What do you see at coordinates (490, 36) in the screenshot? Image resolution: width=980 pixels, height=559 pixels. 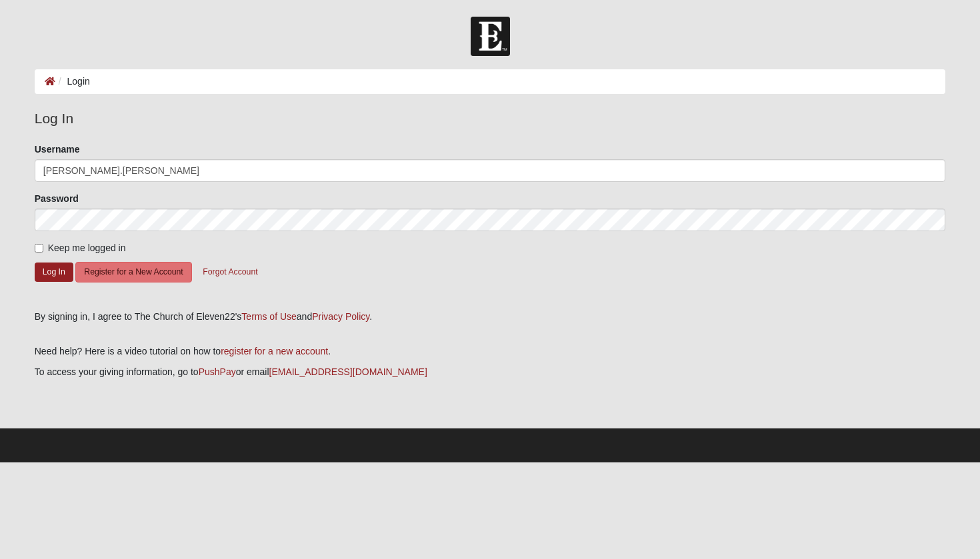 I see `img: Church of Eleven22 Logo` at bounding box center [490, 36].